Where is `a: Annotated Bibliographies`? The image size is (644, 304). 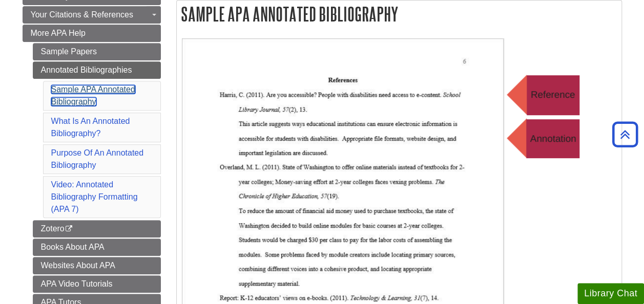
a: Annotated Bibliographies is located at coordinates (97, 70).